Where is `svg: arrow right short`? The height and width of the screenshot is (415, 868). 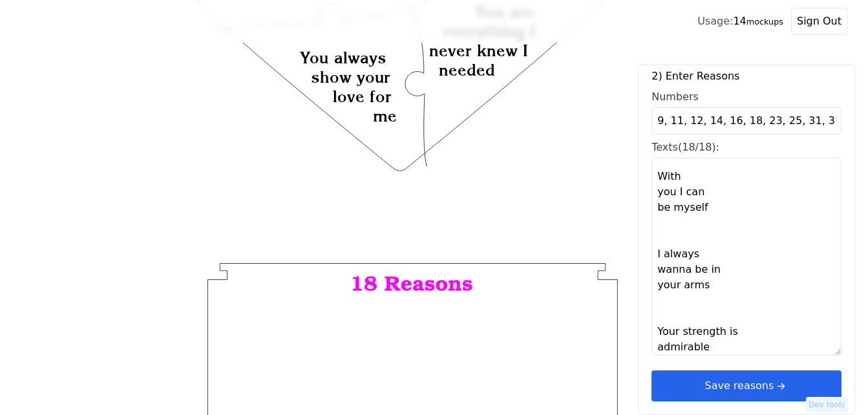
svg: arrow right short is located at coordinates (781, 386).